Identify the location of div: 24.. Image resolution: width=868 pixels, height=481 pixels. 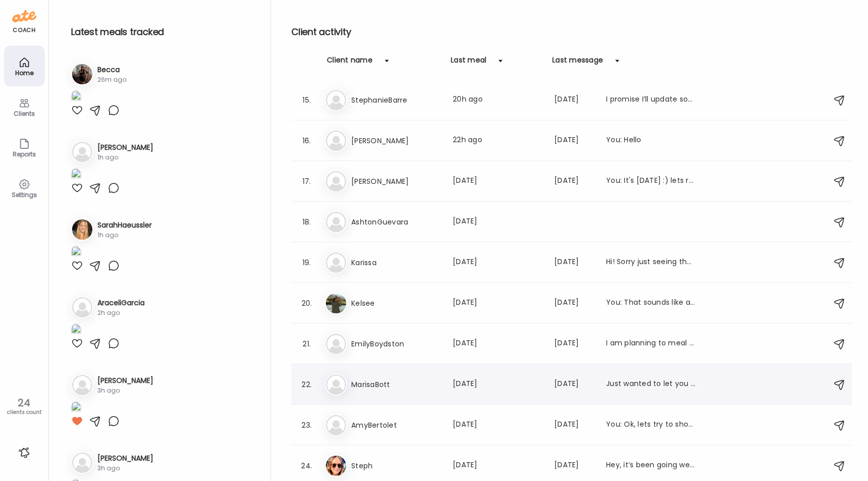
(307, 466).